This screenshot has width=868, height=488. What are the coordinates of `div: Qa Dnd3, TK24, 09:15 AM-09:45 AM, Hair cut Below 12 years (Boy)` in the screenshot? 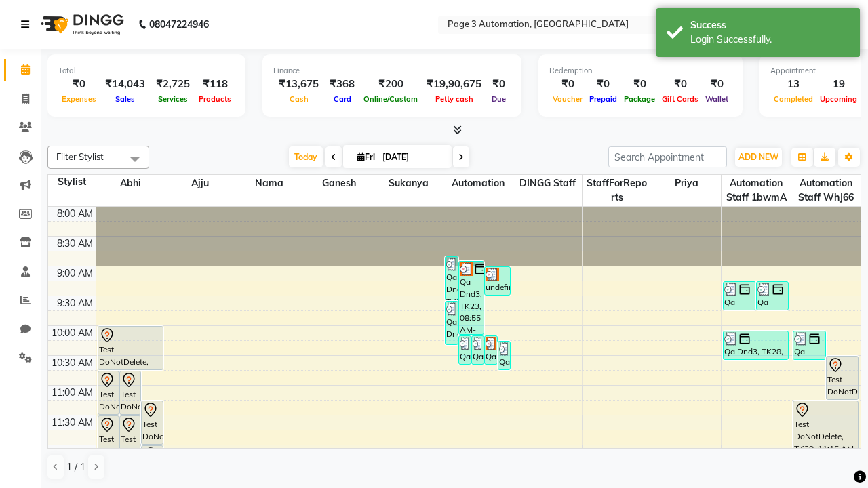 It's located at (739, 296).